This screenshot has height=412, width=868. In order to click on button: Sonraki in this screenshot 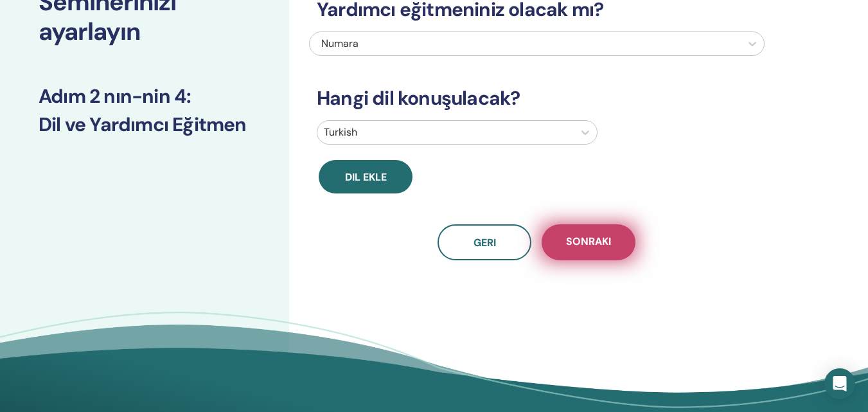, I will do `click(588, 242)`.